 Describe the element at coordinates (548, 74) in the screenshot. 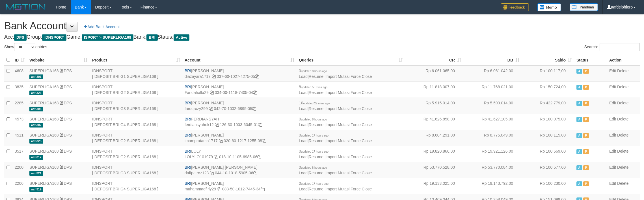

I see `td: Rp 100.117,00` at that location.